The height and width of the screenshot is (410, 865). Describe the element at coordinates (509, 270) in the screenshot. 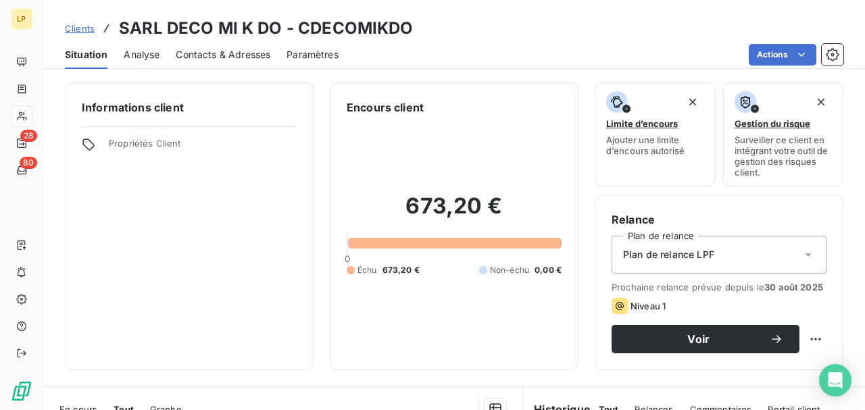

I see `span: Non-échu` at that location.